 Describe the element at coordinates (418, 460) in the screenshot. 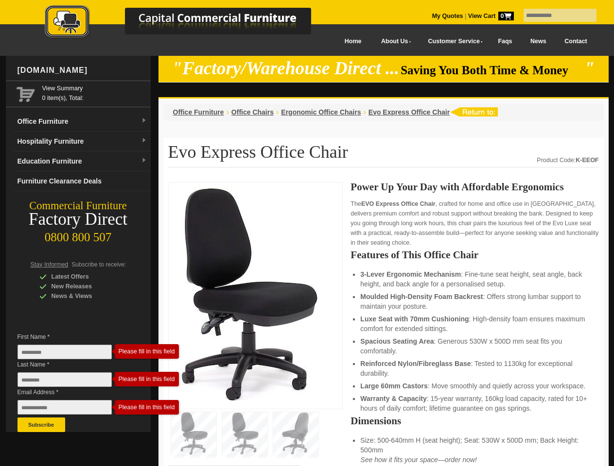

I see `em: See how it fits your space—order now!` at that location.